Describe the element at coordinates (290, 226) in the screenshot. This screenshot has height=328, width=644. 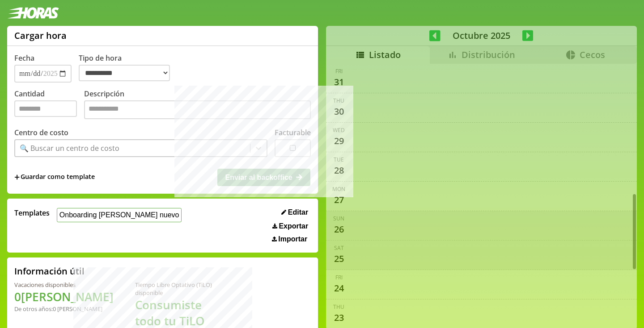
I see `button: Exportar` at that location.